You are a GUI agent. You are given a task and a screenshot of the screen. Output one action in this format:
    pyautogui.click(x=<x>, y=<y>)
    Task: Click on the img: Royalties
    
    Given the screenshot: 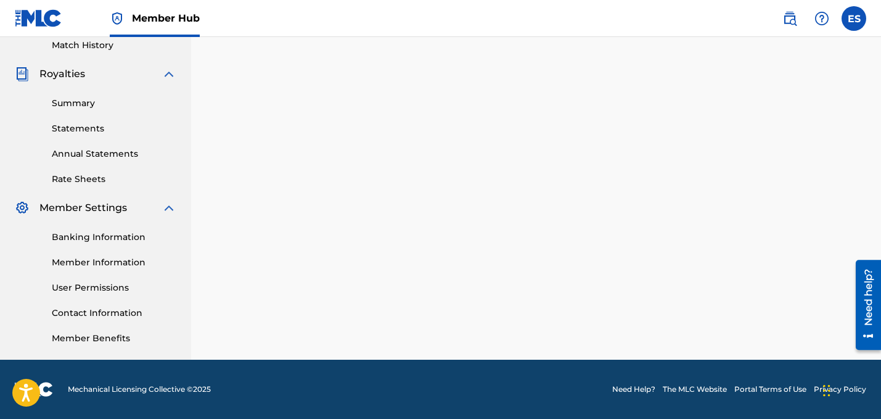 What is the action you would take?
    pyautogui.click(x=22, y=74)
    